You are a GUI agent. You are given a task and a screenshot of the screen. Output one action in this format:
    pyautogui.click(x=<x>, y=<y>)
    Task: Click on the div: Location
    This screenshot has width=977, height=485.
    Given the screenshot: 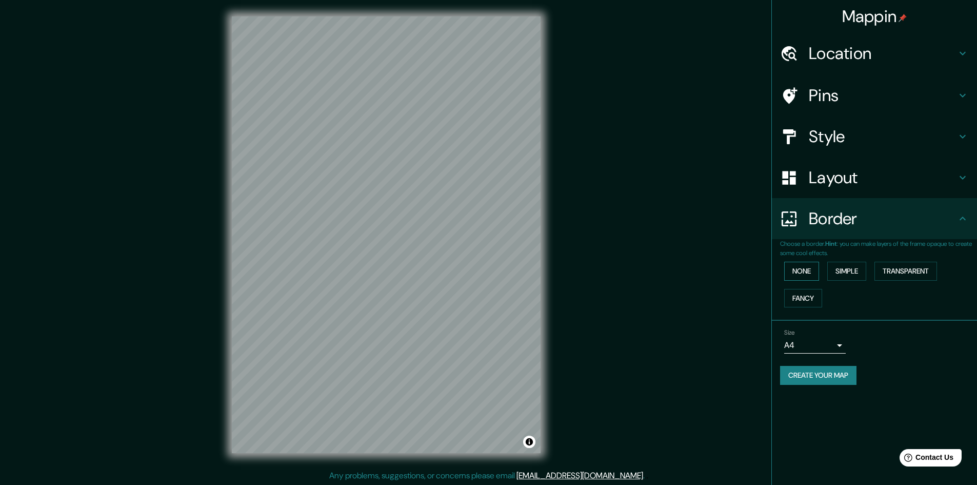 What is the action you would take?
    pyautogui.click(x=874, y=53)
    